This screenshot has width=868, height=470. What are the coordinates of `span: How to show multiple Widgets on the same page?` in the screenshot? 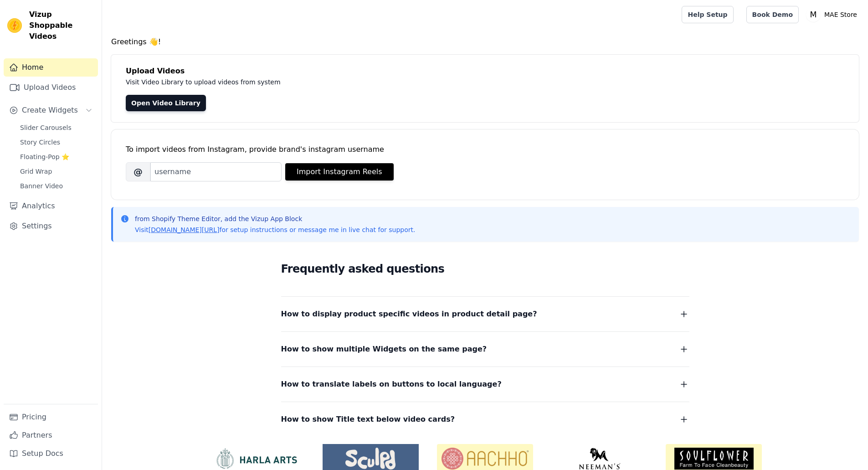 It's located at (384, 349).